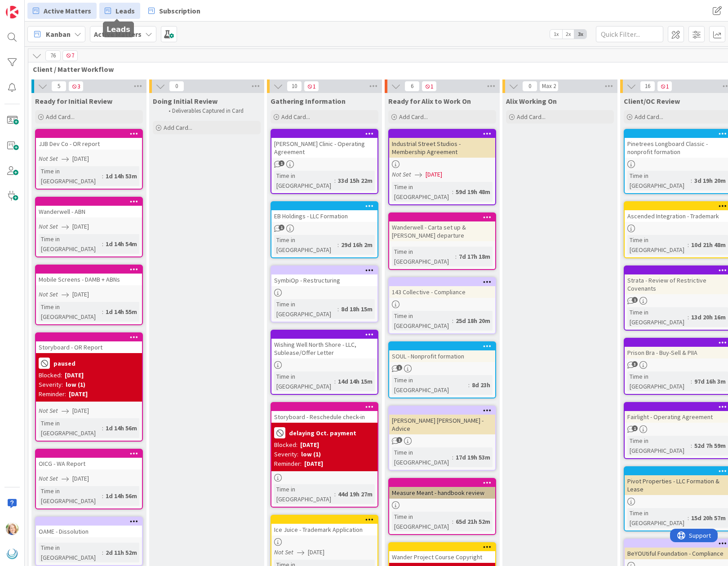  Describe the element at coordinates (121, 244) in the screenshot. I see `div: 1d 14h 54m` at that location.